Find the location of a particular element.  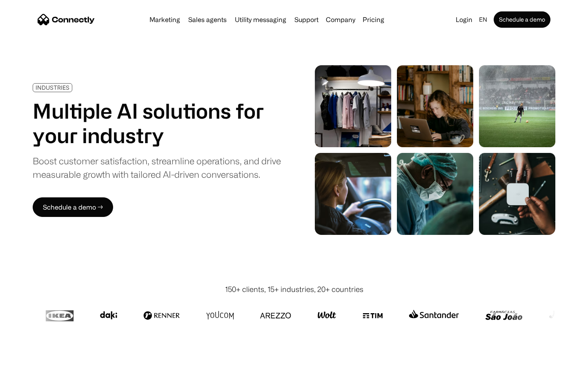

h1: Multiple AI solutions for your industry is located at coordinates (157, 123).